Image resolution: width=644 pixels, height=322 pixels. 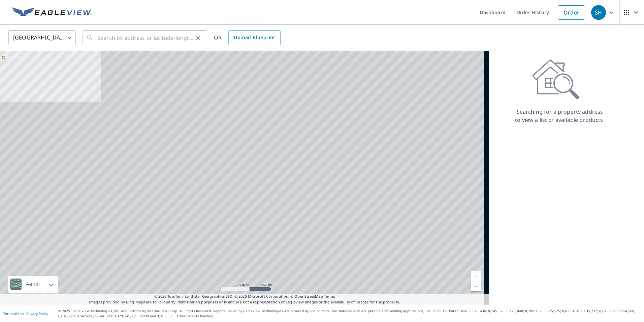 What do you see at coordinates (476, 286) in the screenshot?
I see `a: Current Level 5, Zoom Out` at bounding box center [476, 286].